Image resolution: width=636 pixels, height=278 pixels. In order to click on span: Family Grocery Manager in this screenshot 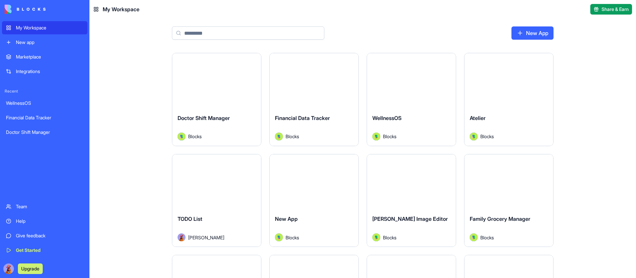, I will do `click(500, 219)`.